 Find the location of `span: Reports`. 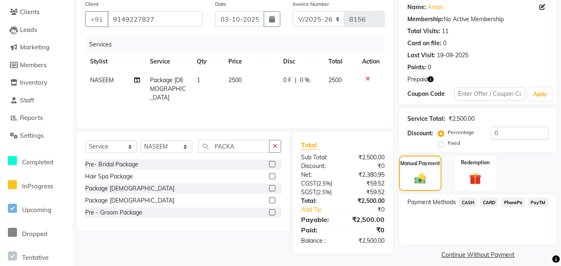

span: Reports is located at coordinates (31, 117).